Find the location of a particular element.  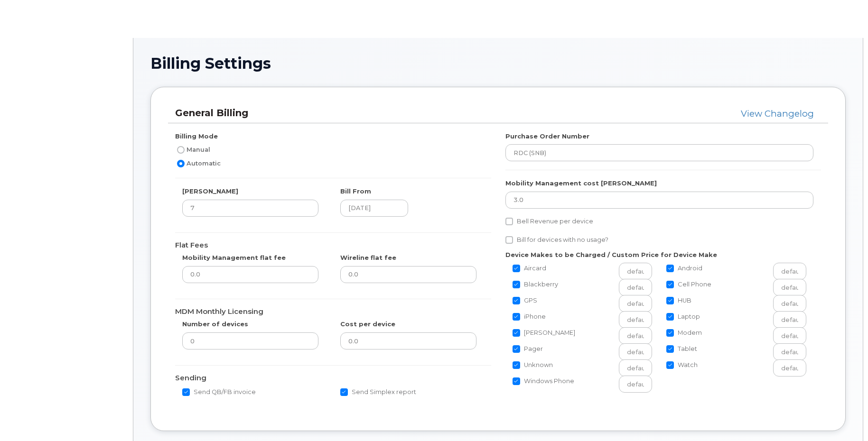

label: Blackberry is located at coordinates (535, 285).